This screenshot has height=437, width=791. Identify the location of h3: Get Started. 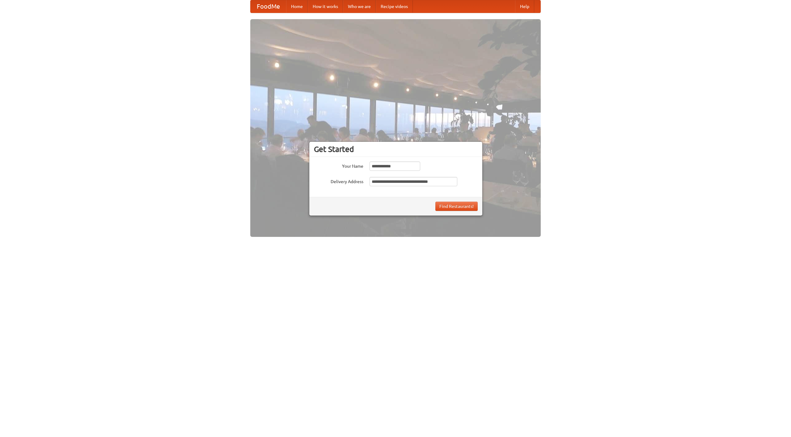
(396, 149).